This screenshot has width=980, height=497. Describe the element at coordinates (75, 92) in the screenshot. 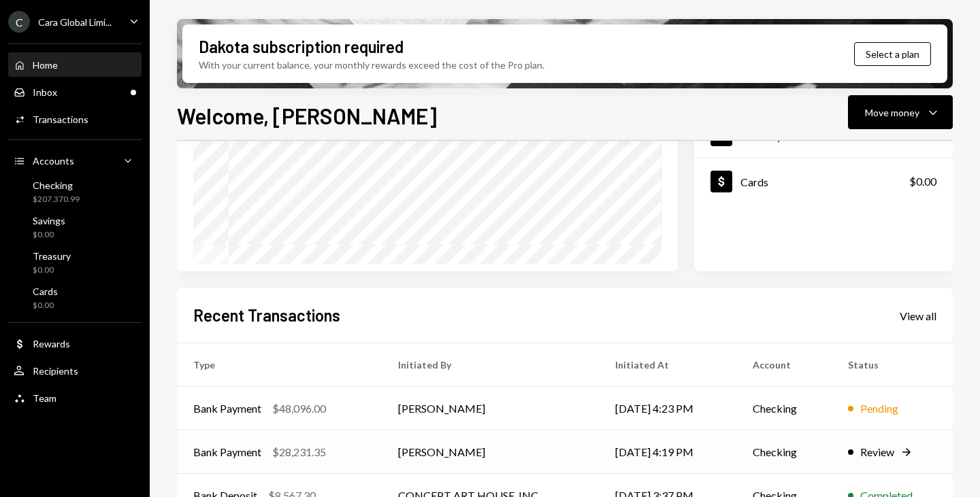

I see `a: Inbox` at that location.